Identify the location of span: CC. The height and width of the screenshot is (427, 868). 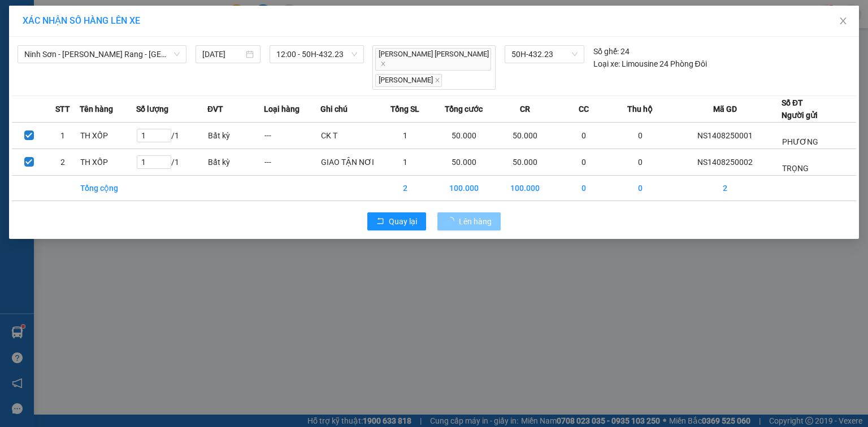
(584, 109).